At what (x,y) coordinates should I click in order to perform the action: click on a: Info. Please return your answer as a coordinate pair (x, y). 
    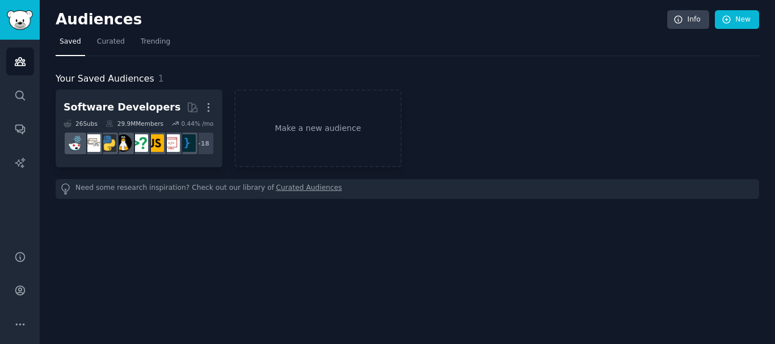
    Looking at the image, I should click on (688, 20).